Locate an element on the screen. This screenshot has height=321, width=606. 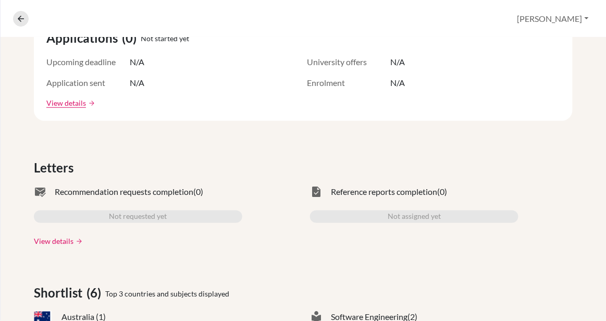
span: (6) is located at coordinates (96, 293).